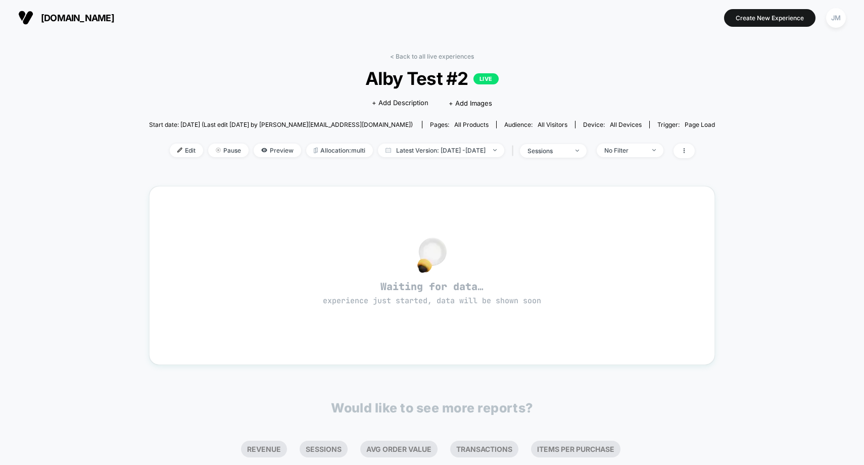 Image resolution: width=864 pixels, height=465 pixels. What do you see at coordinates (264, 449) in the screenshot?
I see `li: Revenue` at bounding box center [264, 449].